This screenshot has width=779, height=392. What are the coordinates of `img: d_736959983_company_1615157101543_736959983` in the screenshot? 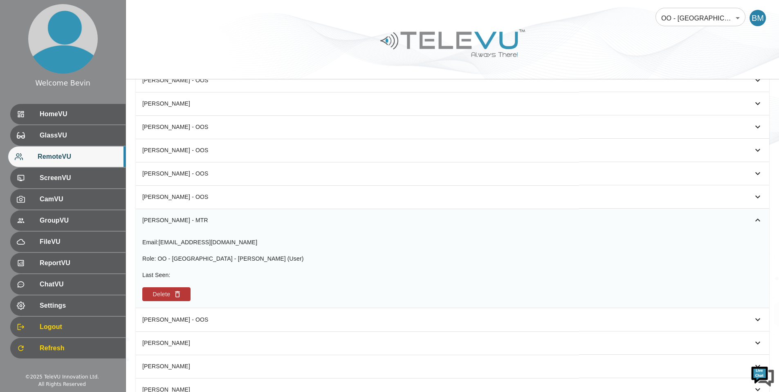 It's located at (24, 48).